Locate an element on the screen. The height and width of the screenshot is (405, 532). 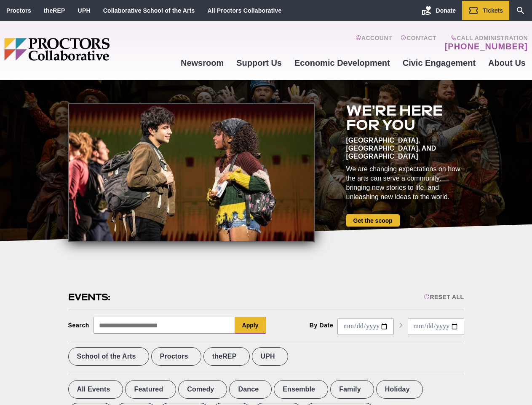
a: Proctors is located at coordinates (18, 10).